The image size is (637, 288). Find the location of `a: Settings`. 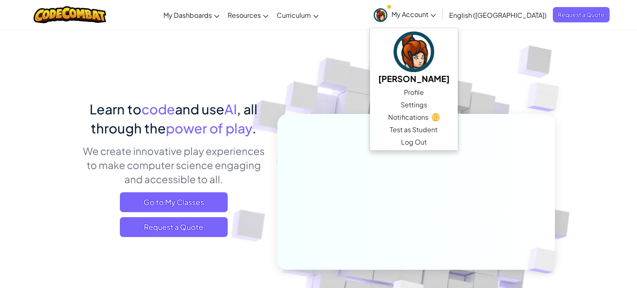

a: Settings is located at coordinates (414, 105).